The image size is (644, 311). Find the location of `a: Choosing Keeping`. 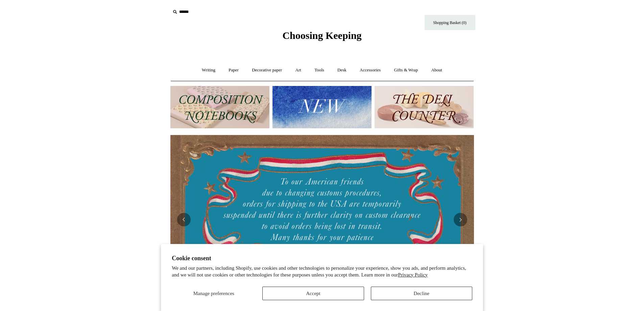

a: Choosing Keeping is located at coordinates (322, 38).